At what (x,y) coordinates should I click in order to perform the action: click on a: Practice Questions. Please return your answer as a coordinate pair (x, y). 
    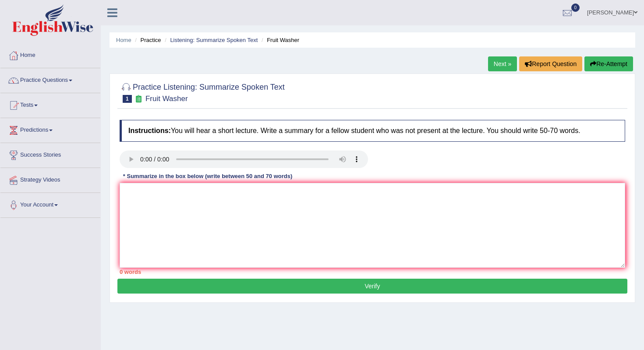
    Looking at the image, I should click on (51, 79).